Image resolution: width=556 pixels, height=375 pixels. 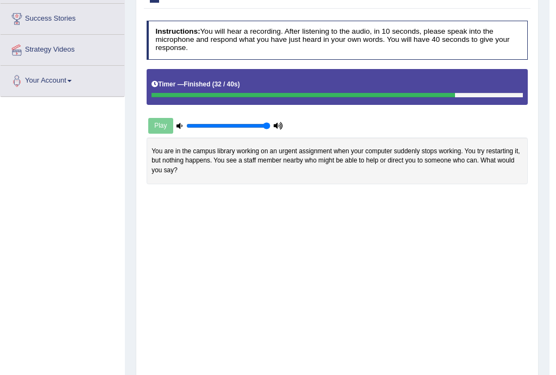 What do you see at coordinates (197, 84) in the screenshot?
I see `b: Finished` at bounding box center [197, 84].